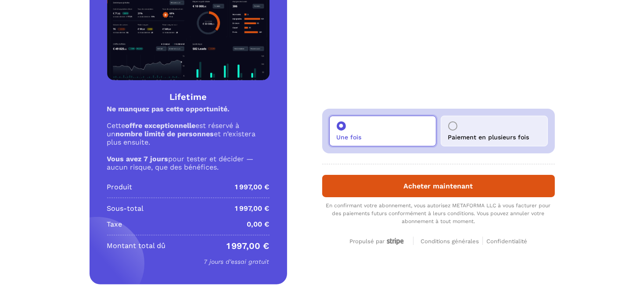 The width and height of the screenshot is (644, 305). What do you see at coordinates (188, 134) in the screenshot?
I see `p: Cette est réservé à un et n’existera plus ensuite.` at bounding box center [188, 134].